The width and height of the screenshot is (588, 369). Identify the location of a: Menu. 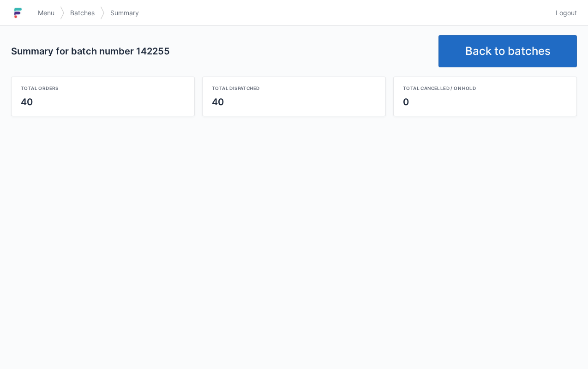
(46, 13).